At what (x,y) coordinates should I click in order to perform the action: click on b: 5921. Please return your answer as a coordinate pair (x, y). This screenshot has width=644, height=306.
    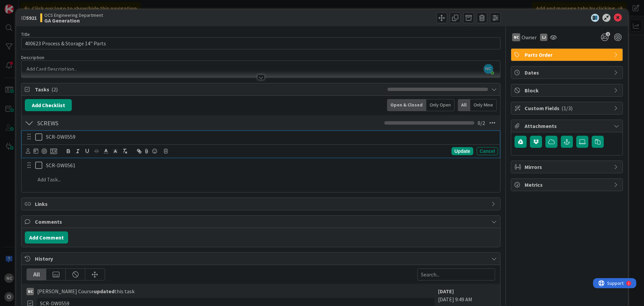
    Looking at the image, I should click on (31, 18).